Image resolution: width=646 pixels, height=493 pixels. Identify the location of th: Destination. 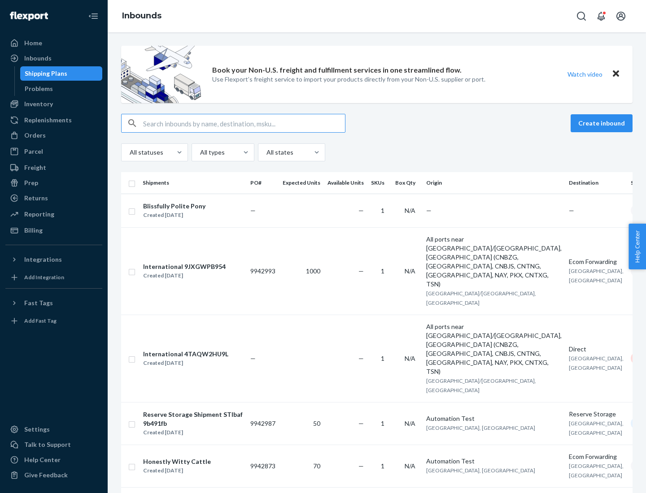
(596, 183).